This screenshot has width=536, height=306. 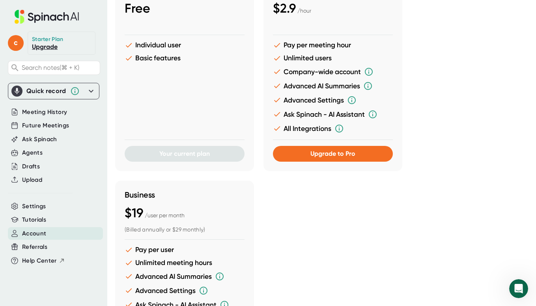 What do you see at coordinates (50, 67) in the screenshot?
I see `span: Search notes (⌘ + K)` at bounding box center [50, 67].